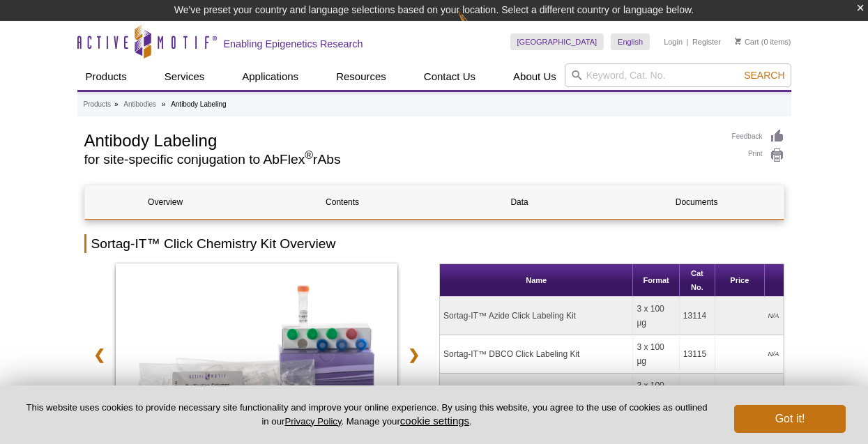 This screenshot has width=868, height=444. What do you see at coordinates (738, 41) in the screenshot?
I see `img: Your Cart` at bounding box center [738, 41].